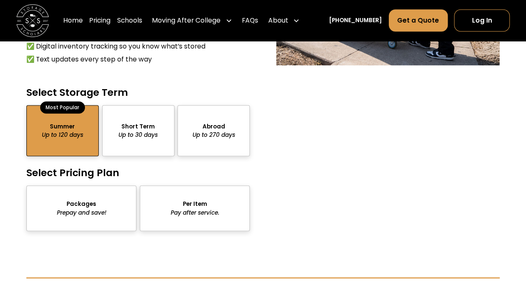  I want to click on div: Most Popular, so click(62, 107).